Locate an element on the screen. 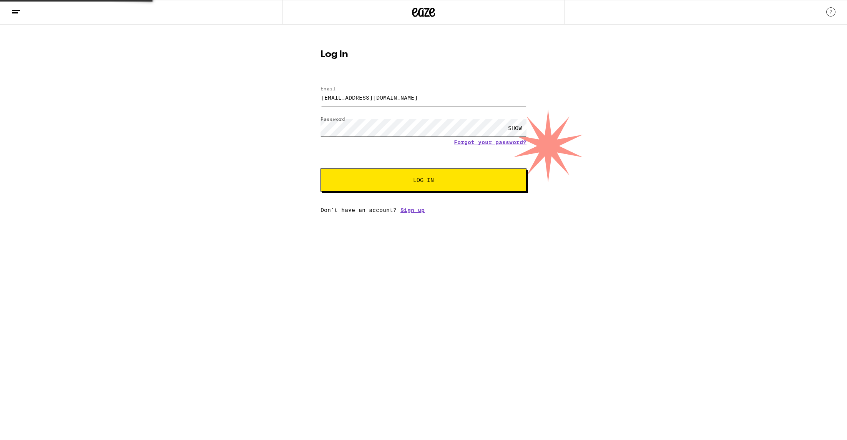  label: Email is located at coordinates (328, 88).